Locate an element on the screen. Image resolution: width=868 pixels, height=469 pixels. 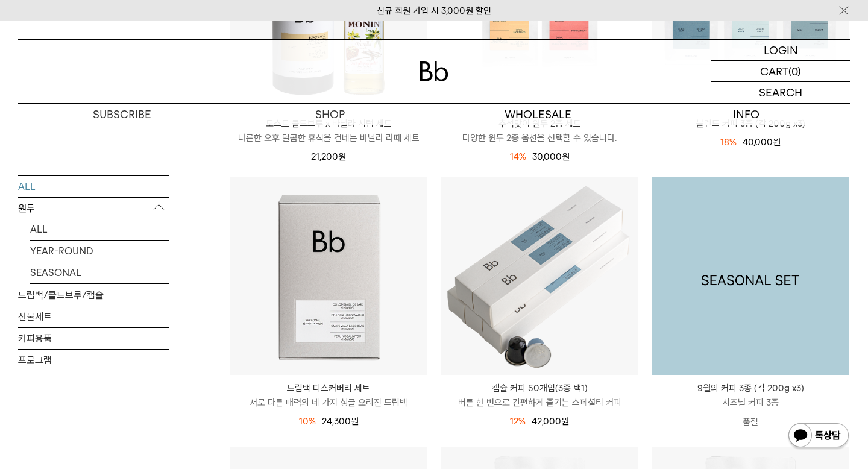
p: INFO is located at coordinates (746, 114).